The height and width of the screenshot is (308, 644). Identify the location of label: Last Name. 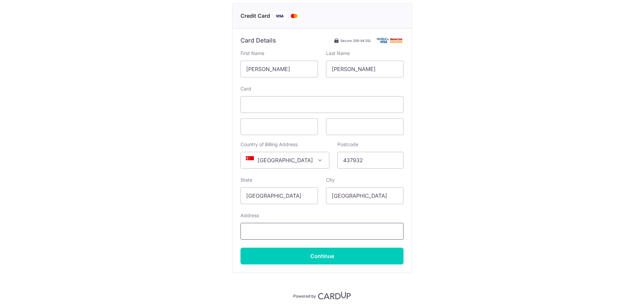
(338, 53).